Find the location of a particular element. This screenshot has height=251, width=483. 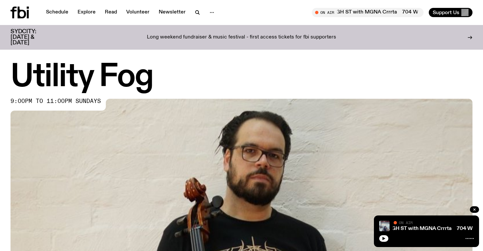

span: On Air is located at coordinates (406, 222).